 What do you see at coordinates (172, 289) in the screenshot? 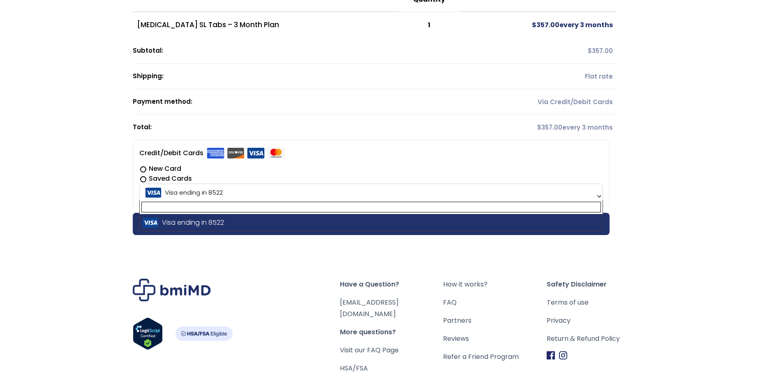
I see `img: Brand Logo` at bounding box center [172, 289].